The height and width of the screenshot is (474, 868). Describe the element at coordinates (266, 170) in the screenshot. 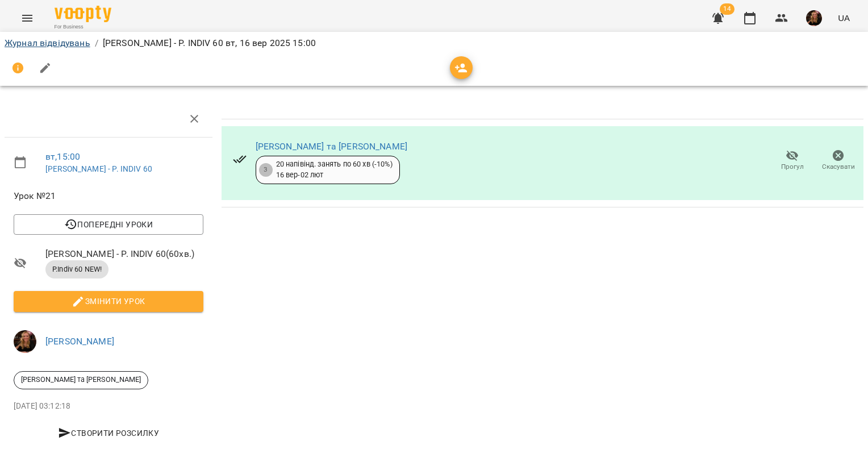

I see `div: 3` at that location.